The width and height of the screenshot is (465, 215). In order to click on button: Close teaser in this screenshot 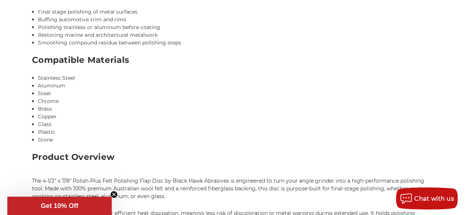, I will do `click(114, 195)`.